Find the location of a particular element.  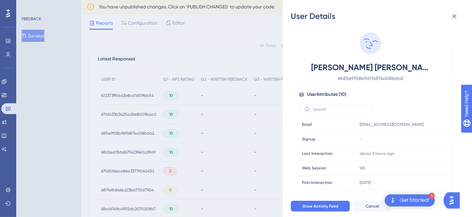

span: Cancel is located at coordinates (372, 206).